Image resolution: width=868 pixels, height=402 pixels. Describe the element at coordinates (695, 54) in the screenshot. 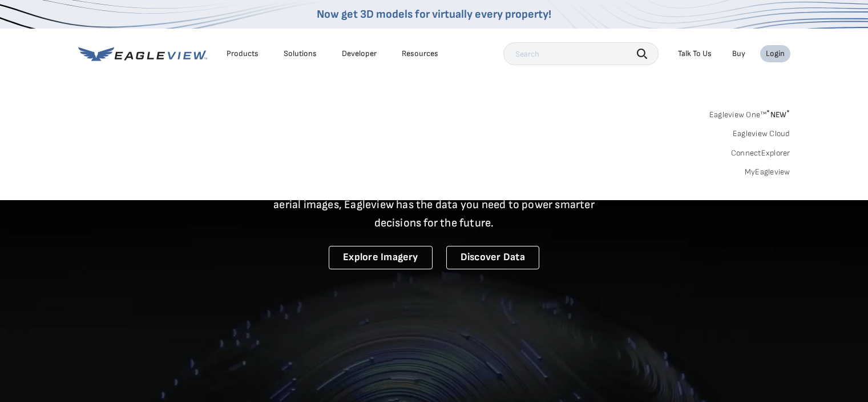

I see `div: Talk To Us` at that location.